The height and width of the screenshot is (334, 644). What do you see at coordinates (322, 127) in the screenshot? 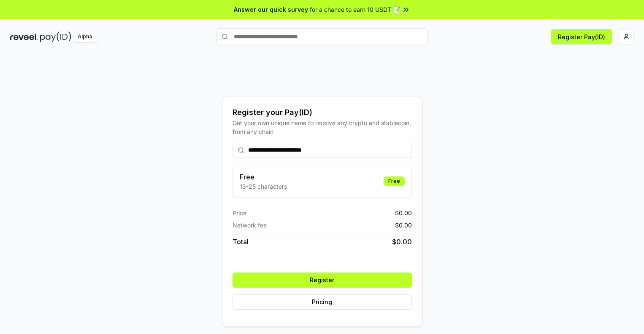
I see `div: Get your own unique name to receive any crypto and stablecoin, from any chain` at bounding box center [322, 127].